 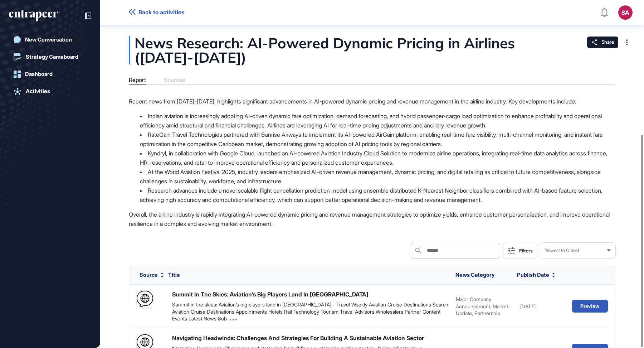 I want to click on img: placeholder.png, so click(x=145, y=299).